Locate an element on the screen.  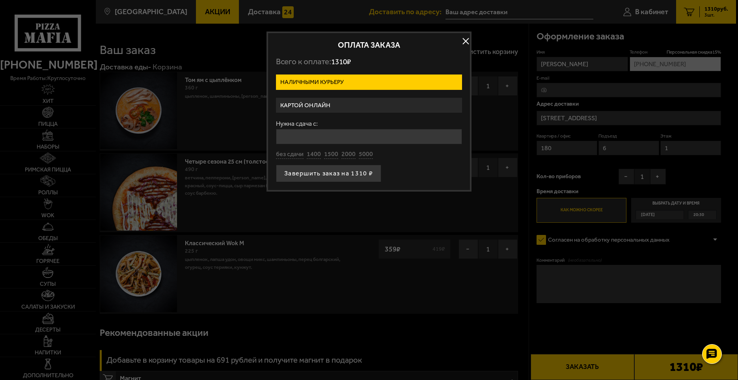
span: 1310 ₽ is located at coordinates (341, 62).